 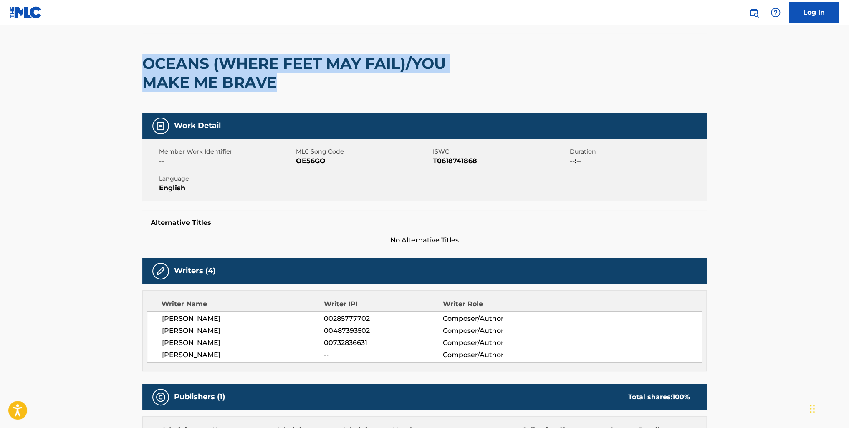 I want to click on div: Help, so click(x=776, y=13).